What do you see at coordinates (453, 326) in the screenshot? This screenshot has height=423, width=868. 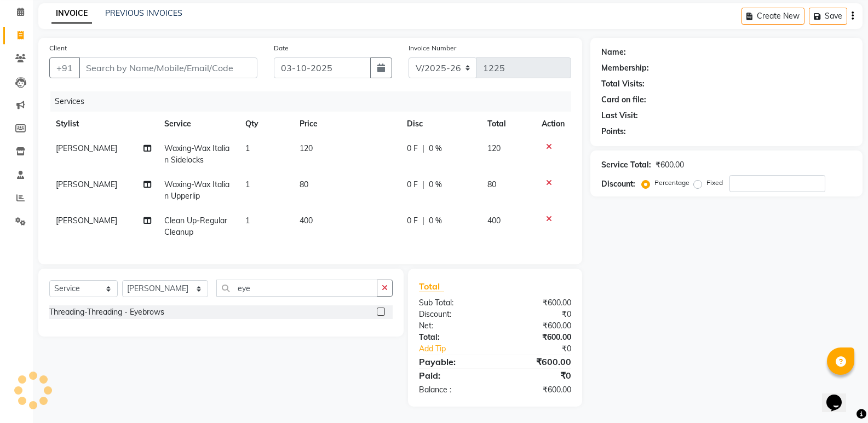 I see `div: Net:` at bounding box center [453, 326].